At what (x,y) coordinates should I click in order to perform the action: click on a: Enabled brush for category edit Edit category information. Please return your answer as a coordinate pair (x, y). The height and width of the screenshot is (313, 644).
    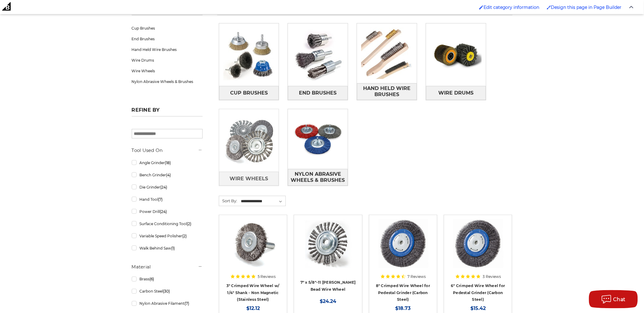
    Looking at the image, I should click on (509, 7).